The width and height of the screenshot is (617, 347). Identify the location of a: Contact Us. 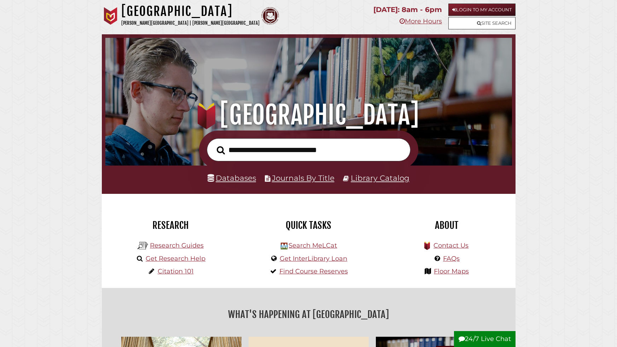
(451, 246).